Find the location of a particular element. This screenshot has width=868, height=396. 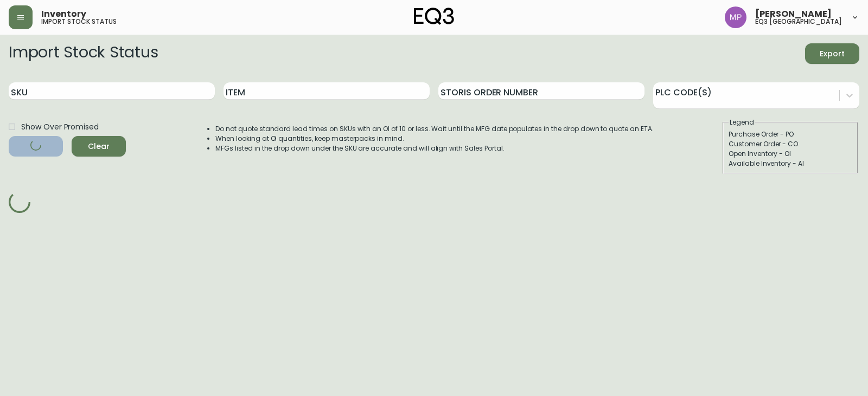

span: Inventory is located at coordinates (63, 14).